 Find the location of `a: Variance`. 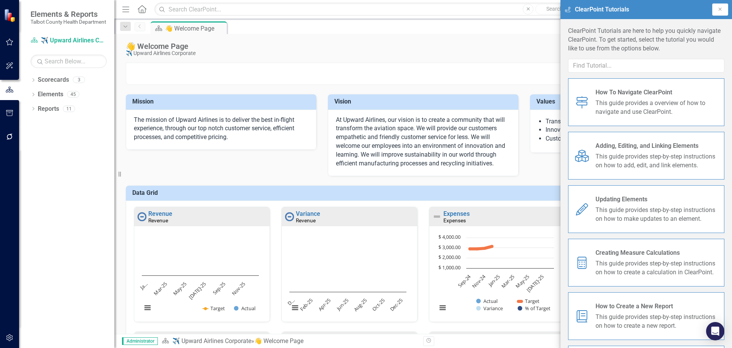

a: Variance is located at coordinates (308, 213).